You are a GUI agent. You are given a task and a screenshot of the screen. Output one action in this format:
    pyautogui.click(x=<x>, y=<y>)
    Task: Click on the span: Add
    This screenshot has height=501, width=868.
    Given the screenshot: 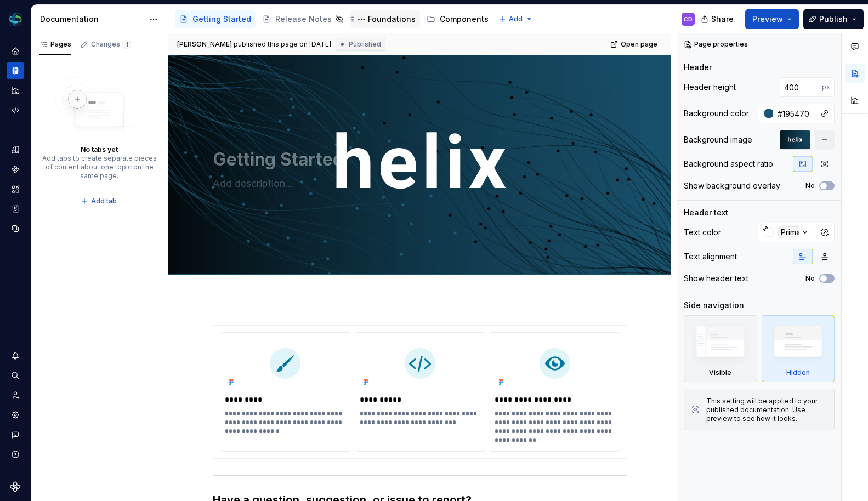 What is the action you would take?
    pyautogui.click(x=516, y=19)
    